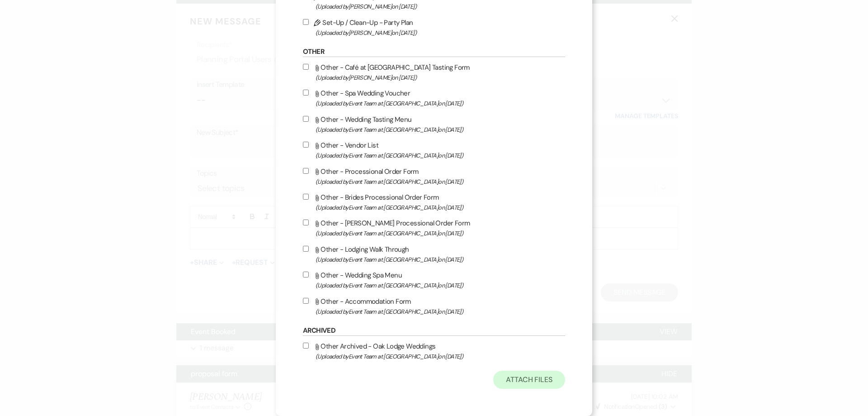 The height and width of the screenshot is (416, 868). Describe the element at coordinates (434, 280) in the screenshot. I see `label: Other - Wedding Spa Menu` at that location.